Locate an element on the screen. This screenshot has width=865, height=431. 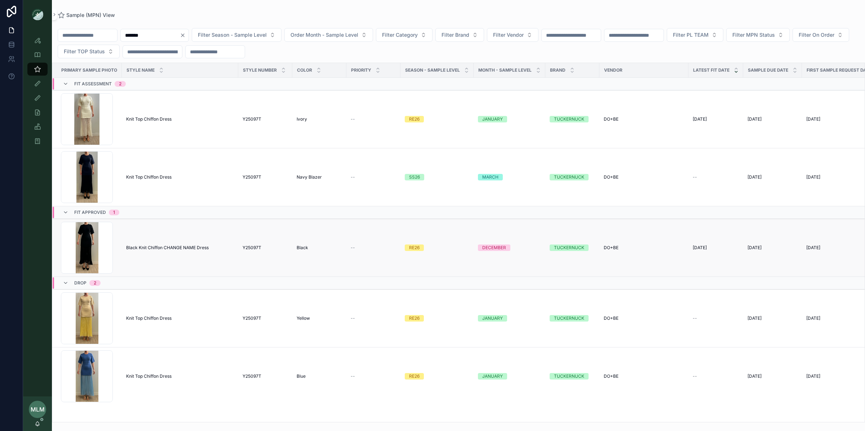
span: Drop is located at coordinates (80, 283).